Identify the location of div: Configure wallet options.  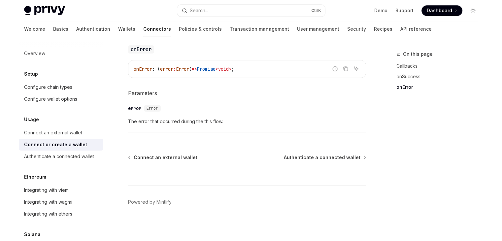
(51, 99).